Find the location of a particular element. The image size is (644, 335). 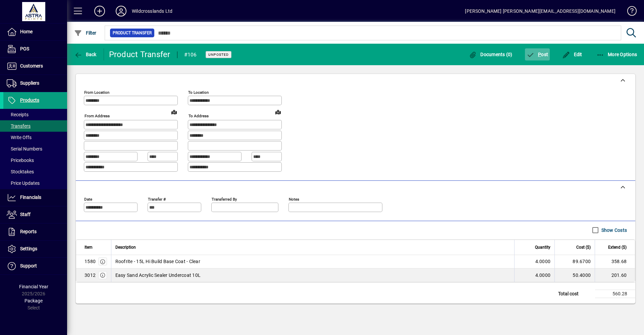

a: Customers is located at coordinates (35, 66).